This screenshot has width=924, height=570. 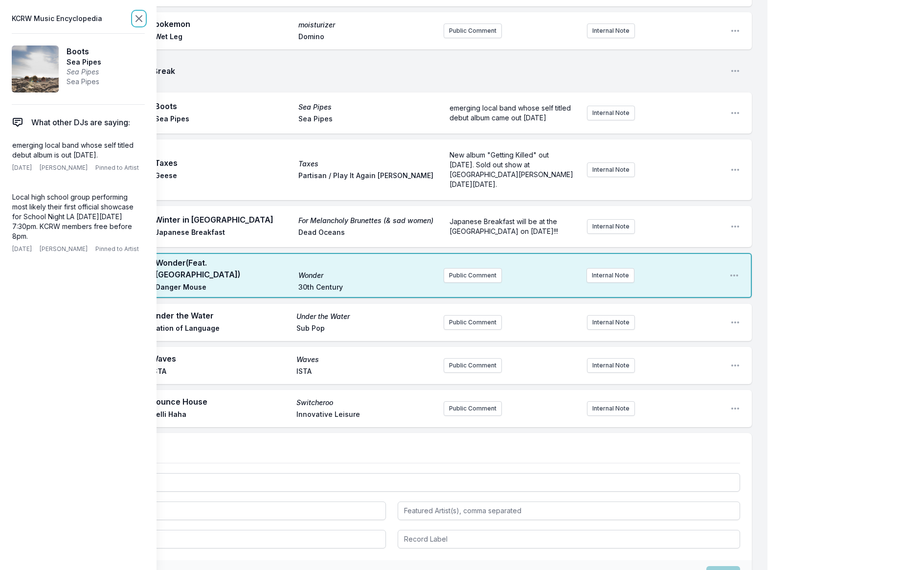 What do you see at coordinates (214, 511) in the screenshot?
I see `input: Artist` at bounding box center [214, 511].